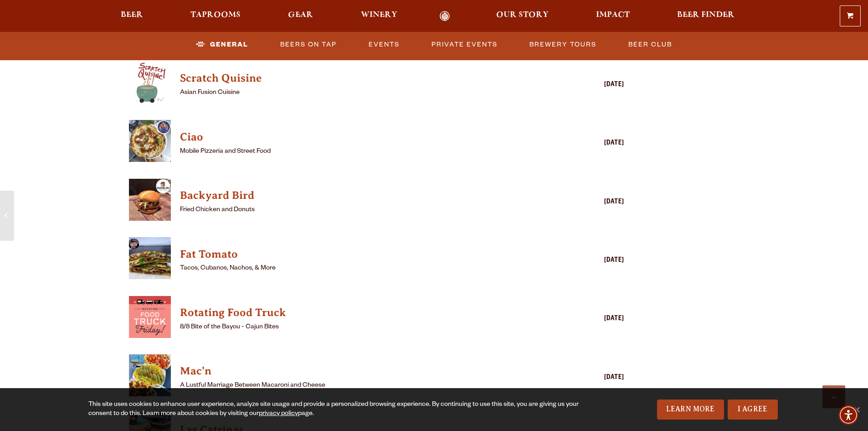  I want to click on p: A Lustful Marriage Between Macaroni and Cheese, so click(364, 386).